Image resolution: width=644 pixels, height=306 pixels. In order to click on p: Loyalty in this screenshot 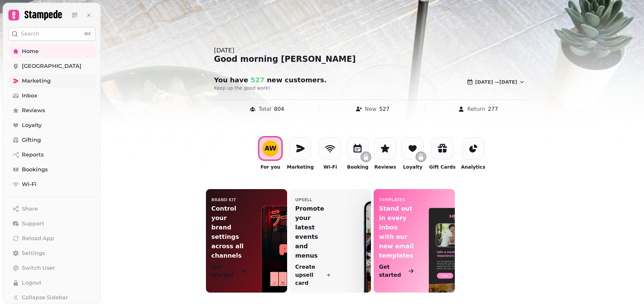, I will do `click(413, 167)`.